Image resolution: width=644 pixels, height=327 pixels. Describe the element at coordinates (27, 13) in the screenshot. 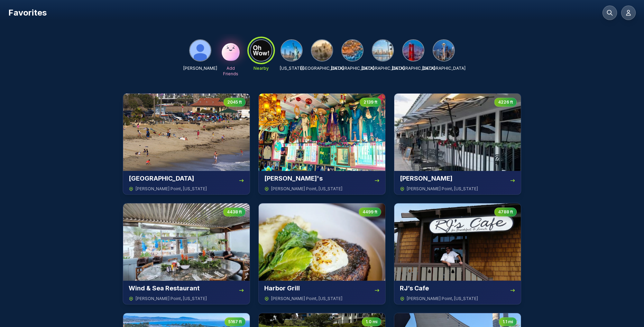

I see `h1: Favorites` at that location.